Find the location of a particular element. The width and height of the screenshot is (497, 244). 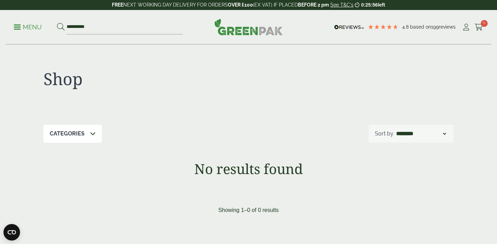

span: left is located at coordinates (381, 5).